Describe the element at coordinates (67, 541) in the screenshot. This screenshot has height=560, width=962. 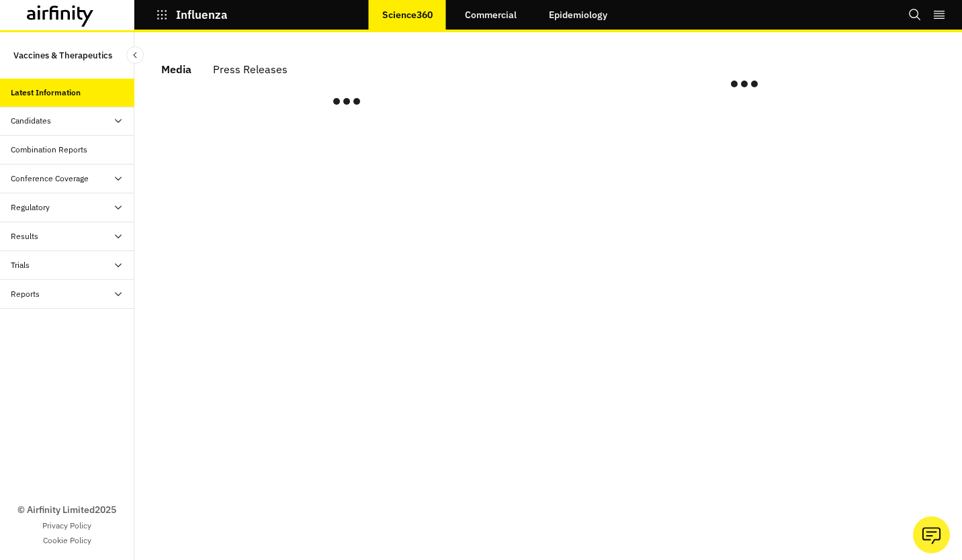
I see `a: Cookie Policy` at that location.